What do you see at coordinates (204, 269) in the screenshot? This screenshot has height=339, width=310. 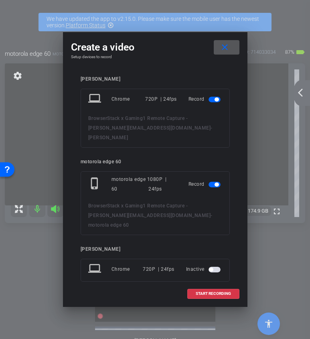 I see `div: Inactive` at bounding box center [204, 269].